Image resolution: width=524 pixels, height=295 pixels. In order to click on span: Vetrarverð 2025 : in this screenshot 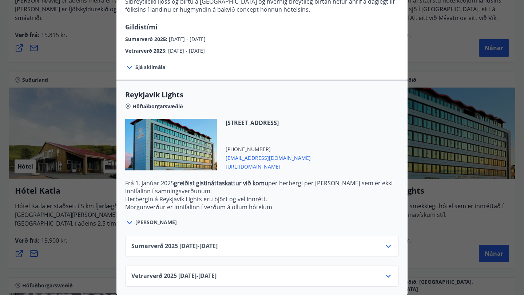, I will do `click(147, 51)`.